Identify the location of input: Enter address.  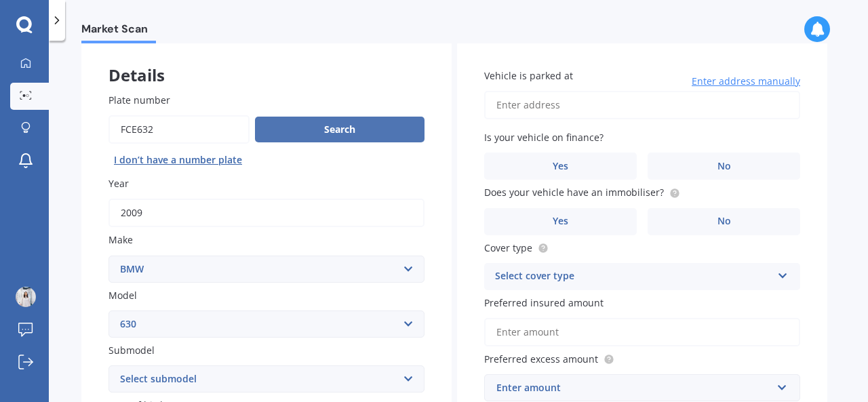
(643, 105).